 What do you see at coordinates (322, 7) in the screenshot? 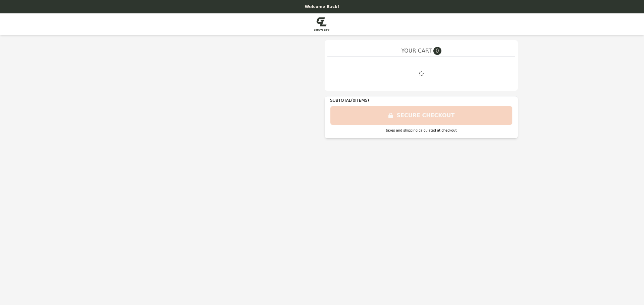
I see `p: Welcome Back!` at bounding box center [322, 7].